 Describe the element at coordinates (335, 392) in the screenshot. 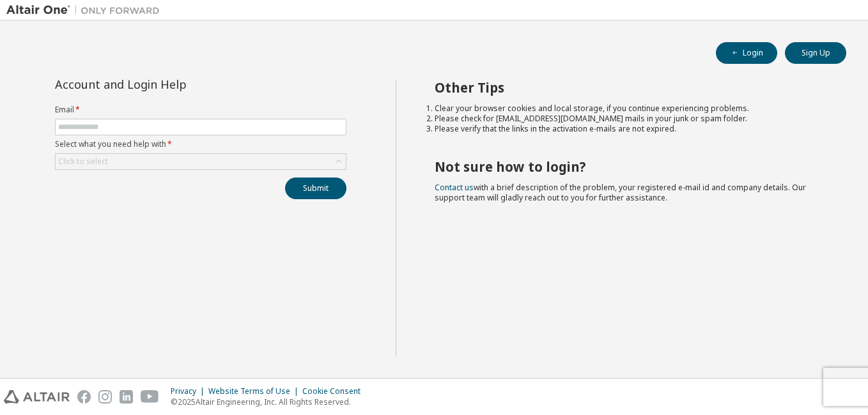

I see `div: Cookie Consent` at that location.